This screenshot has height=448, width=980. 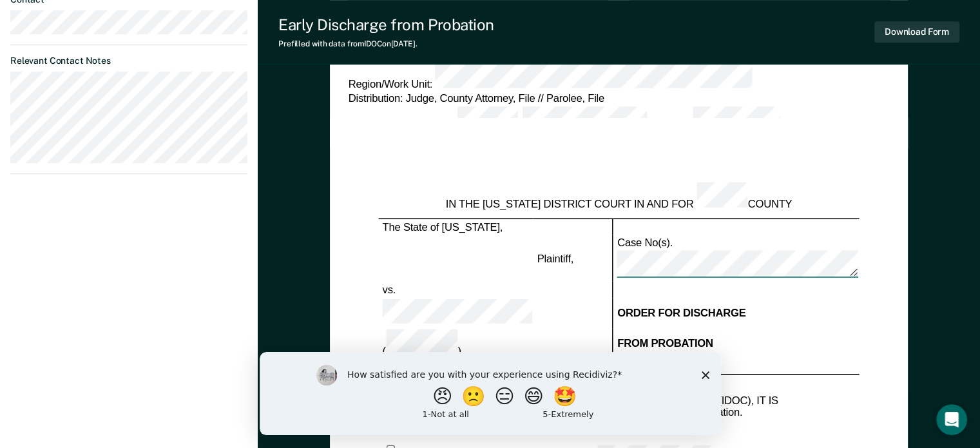 I want to click on div: How satisfied are you with your experience using Recidiviz?, so click(x=236, y=22).